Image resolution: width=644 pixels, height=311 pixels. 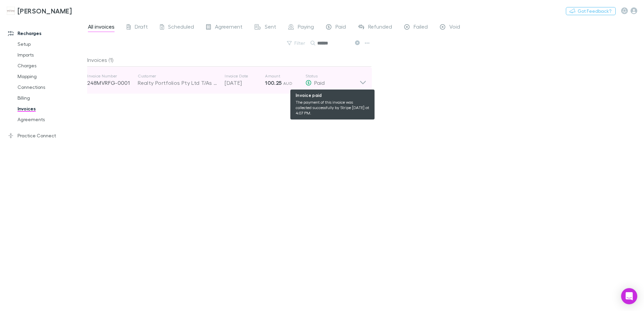 I want to click on p: 248MVRFG-0001, so click(x=112, y=83).